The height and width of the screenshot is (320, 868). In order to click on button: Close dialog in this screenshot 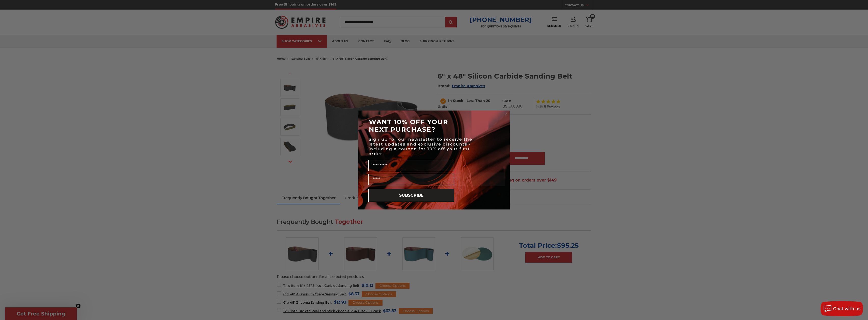, I will do `click(506, 115)`.